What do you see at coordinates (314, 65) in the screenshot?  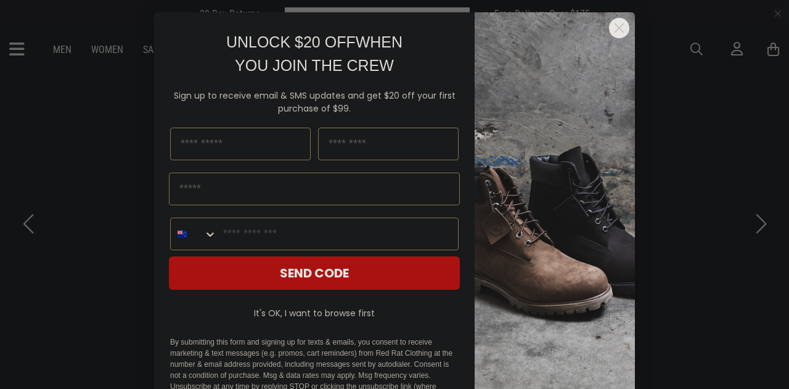 I see `span: YOU JOIN THE CREW` at bounding box center [314, 65].